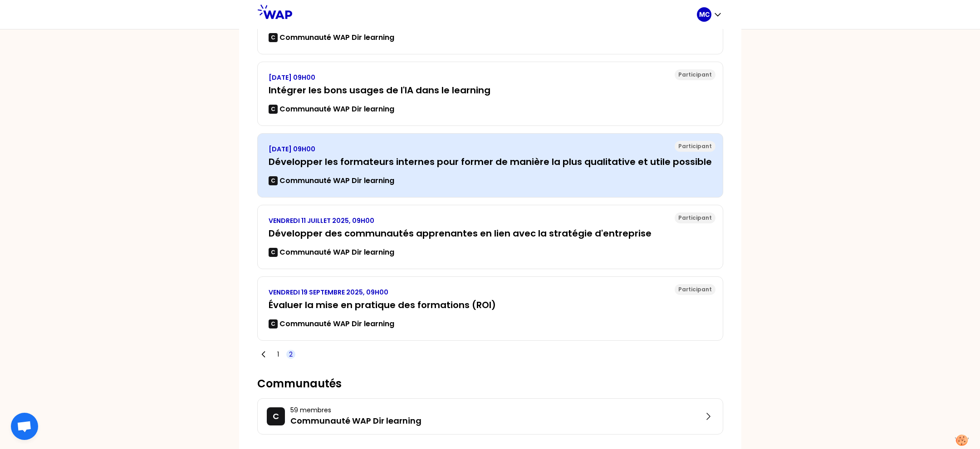 The image size is (980, 449). Describe the element at coordinates (496, 410) in the screenshot. I see `p: 59 membres` at that location.